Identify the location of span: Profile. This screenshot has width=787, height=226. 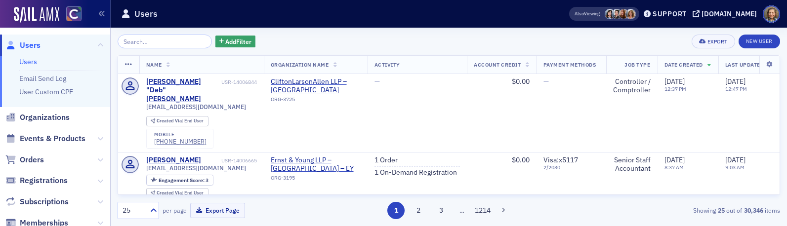
(771, 14).